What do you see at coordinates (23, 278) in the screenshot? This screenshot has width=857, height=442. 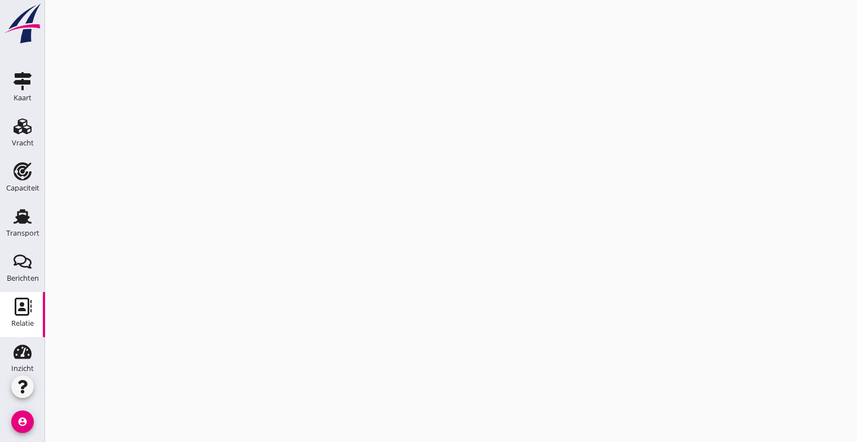 I see `div: Berichten` at bounding box center [23, 278].